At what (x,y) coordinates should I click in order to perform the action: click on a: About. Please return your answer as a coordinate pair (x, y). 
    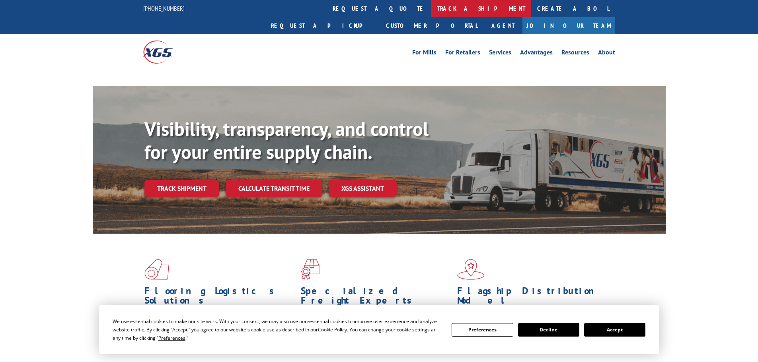
    Looking at the image, I should click on (606, 54).